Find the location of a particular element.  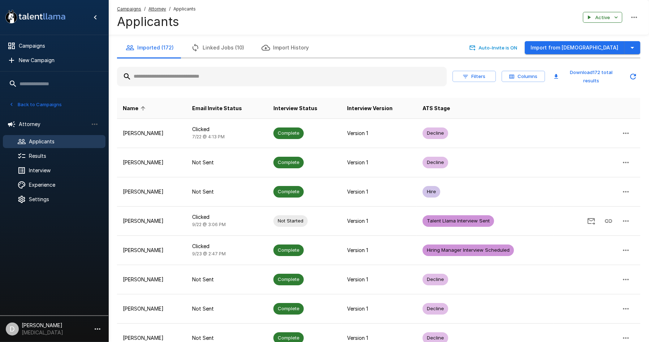

span: Name is located at coordinates (135, 108).